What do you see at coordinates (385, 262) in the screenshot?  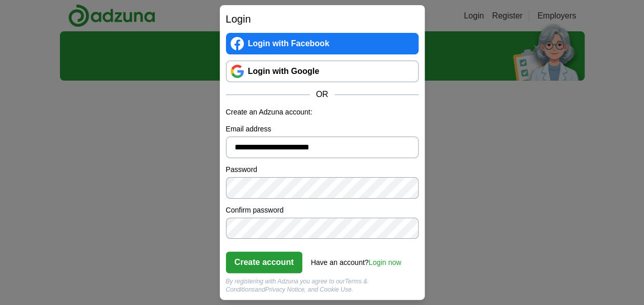 I see `a: Login now` at bounding box center [385, 262].